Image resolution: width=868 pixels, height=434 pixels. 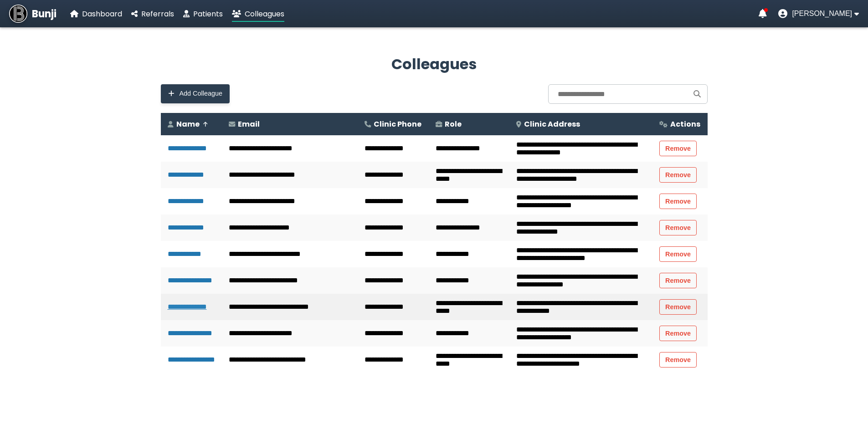 What do you see at coordinates (469, 124) in the screenshot?
I see `th: Role` at bounding box center [469, 124].